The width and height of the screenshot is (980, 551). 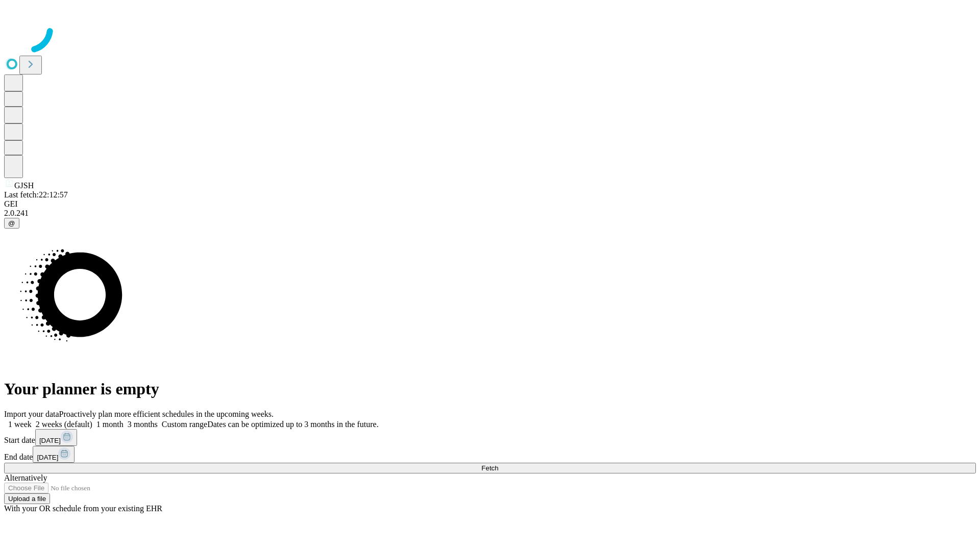 I want to click on div: Start date, so click(x=490, y=437).